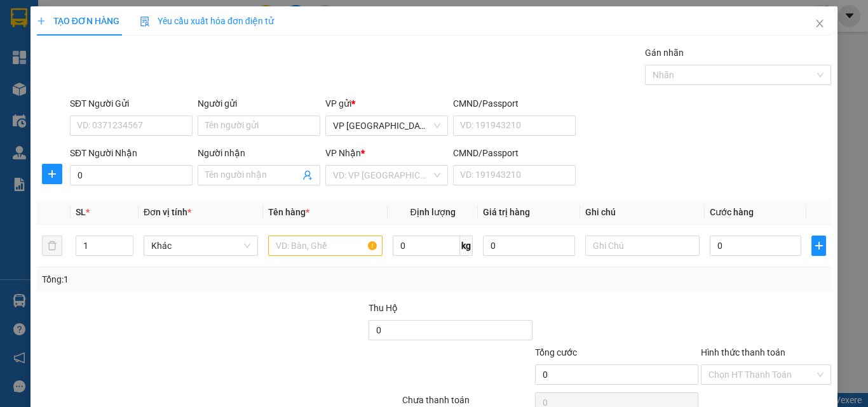  Describe the element at coordinates (52, 246) in the screenshot. I see `button: delete` at that location.